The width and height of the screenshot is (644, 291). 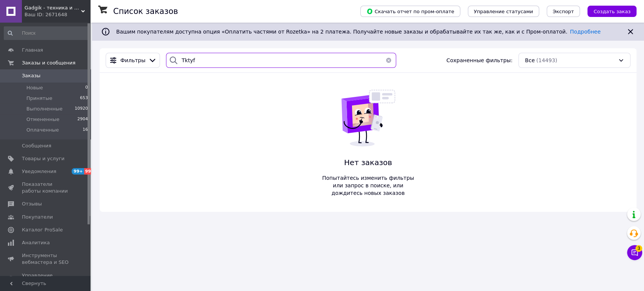 I want to click on a: Создать заказ, so click(x=608, y=11).